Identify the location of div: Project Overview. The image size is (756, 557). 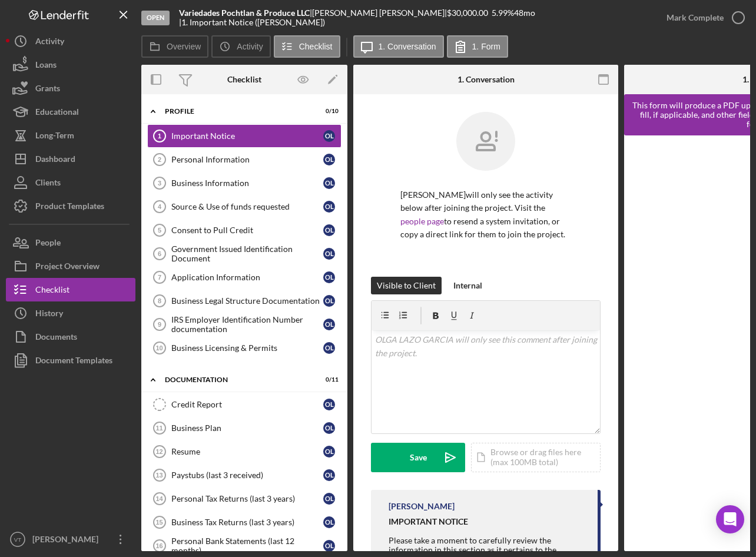
(67, 268).